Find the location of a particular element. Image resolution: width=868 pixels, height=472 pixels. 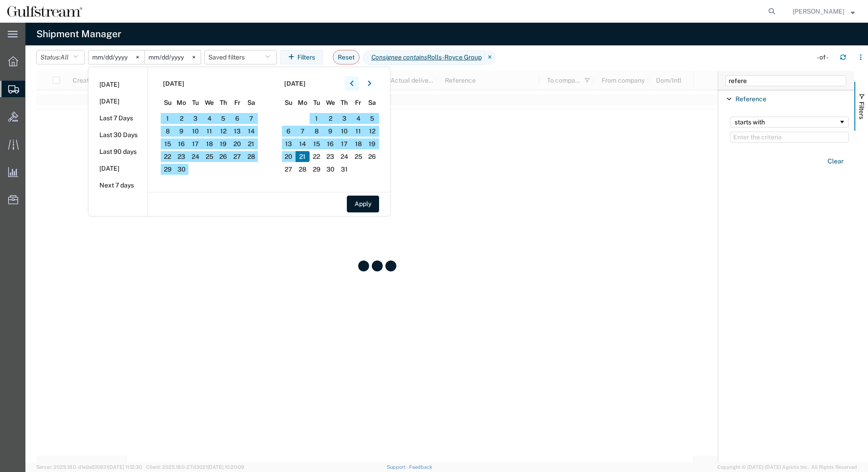

span: Filters is located at coordinates (862, 110).